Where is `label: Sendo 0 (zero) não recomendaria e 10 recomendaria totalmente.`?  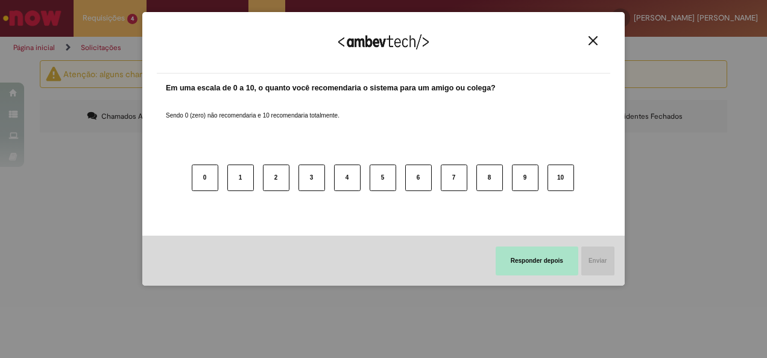 label: Sendo 0 (zero) não recomendaria e 10 recomendaria totalmente. is located at coordinates (253, 109).